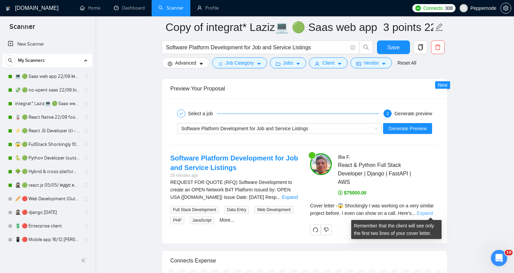 This screenshot has width=514, height=273. Describe the element at coordinates (47, 44) in the screenshot. I see `a: New Scanner` at that location.